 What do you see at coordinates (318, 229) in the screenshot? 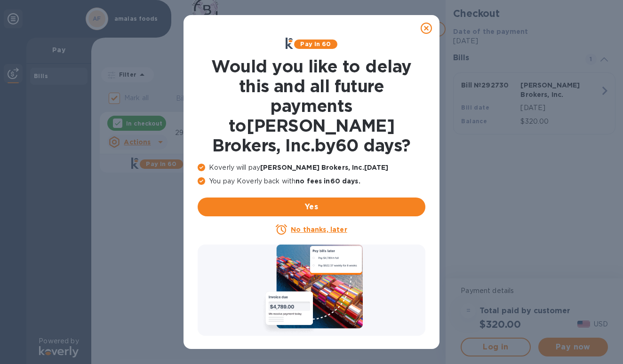
I see `u: No thanks, later` at bounding box center [318, 229].